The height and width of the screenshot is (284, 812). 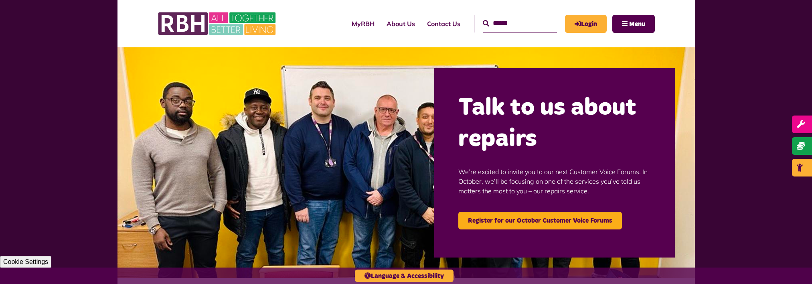 What do you see at coordinates (633, 24) in the screenshot?
I see `button: Navigation` at bounding box center [633, 24].